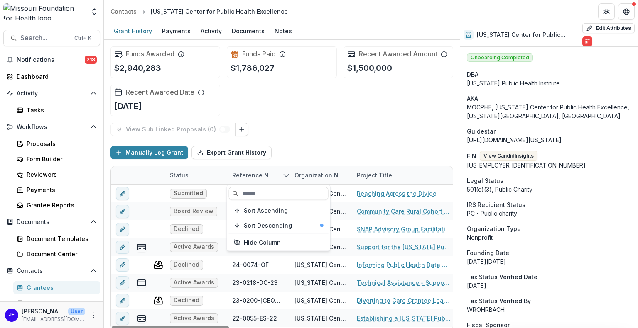  Describe the element at coordinates (494, 229) in the screenshot. I see `span: Organization Type` at that location.